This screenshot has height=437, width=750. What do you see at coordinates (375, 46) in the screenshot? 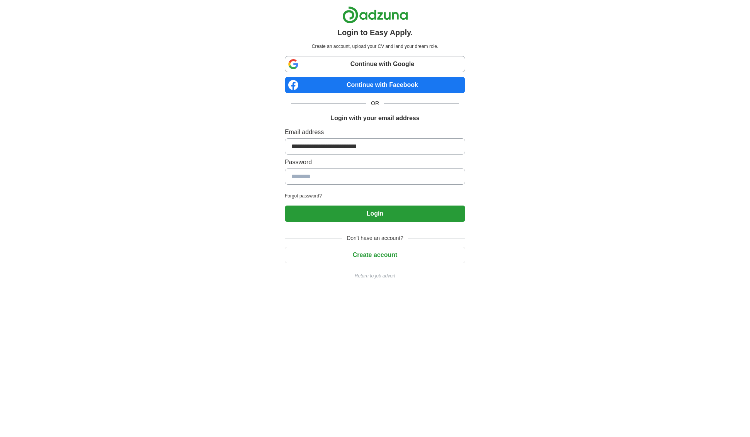
I see `p: Create an account, upload your CV and land your dream role.` at bounding box center [375, 46].